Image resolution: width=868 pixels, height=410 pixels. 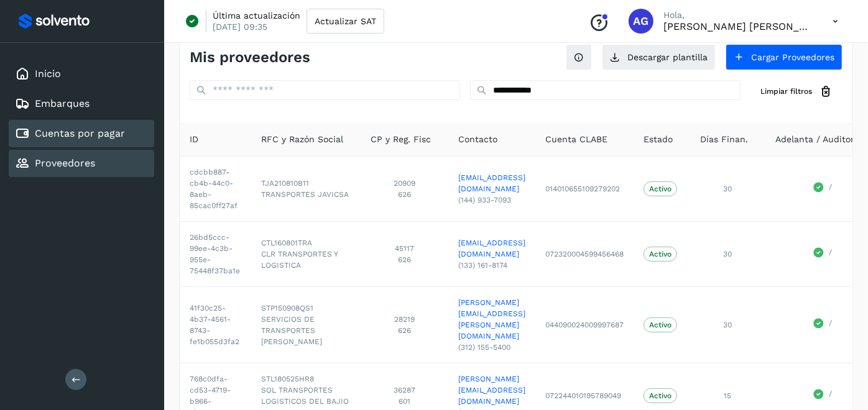 I want to click on button: Cargar Proveedores, so click(x=784, y=57).